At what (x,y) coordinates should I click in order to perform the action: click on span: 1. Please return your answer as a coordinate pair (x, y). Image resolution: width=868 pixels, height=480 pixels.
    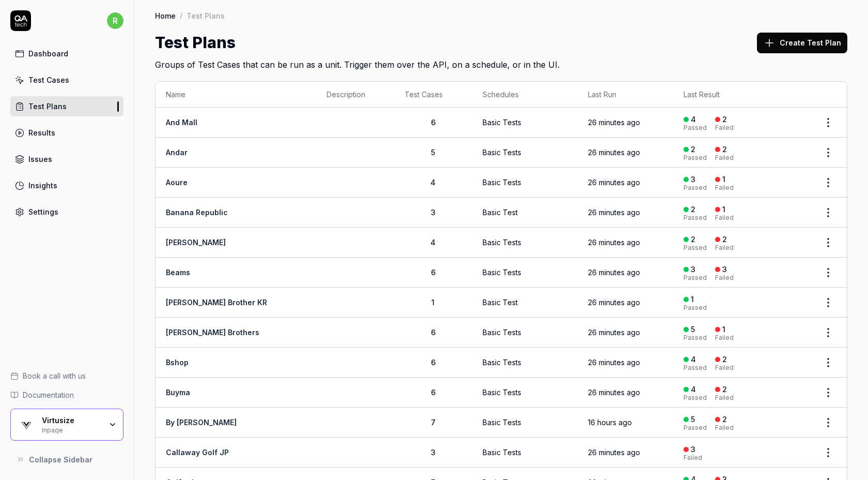
    Looking at the image, I should click on (433, 302).